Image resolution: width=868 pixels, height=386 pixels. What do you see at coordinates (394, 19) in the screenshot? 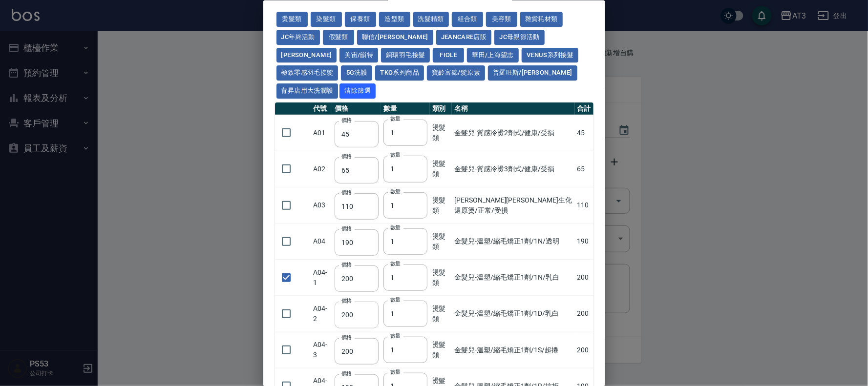
I see `button: 造型類` at bounding box center [394, 19].